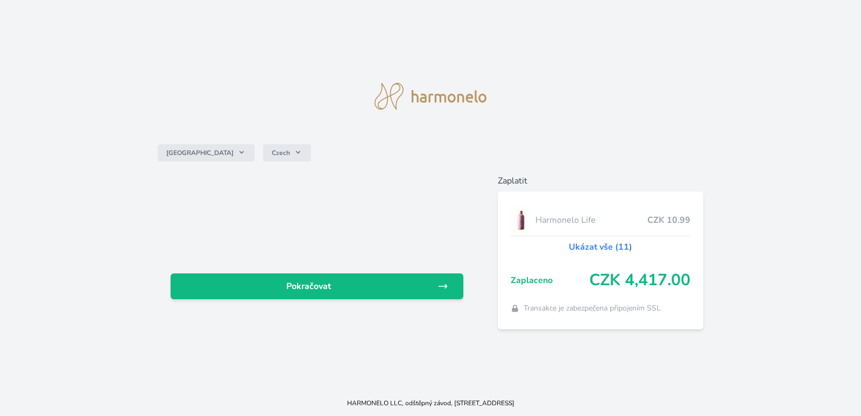 This screenshot has width=861, height=416. I want to click on button: Czech, so click(287, 153).